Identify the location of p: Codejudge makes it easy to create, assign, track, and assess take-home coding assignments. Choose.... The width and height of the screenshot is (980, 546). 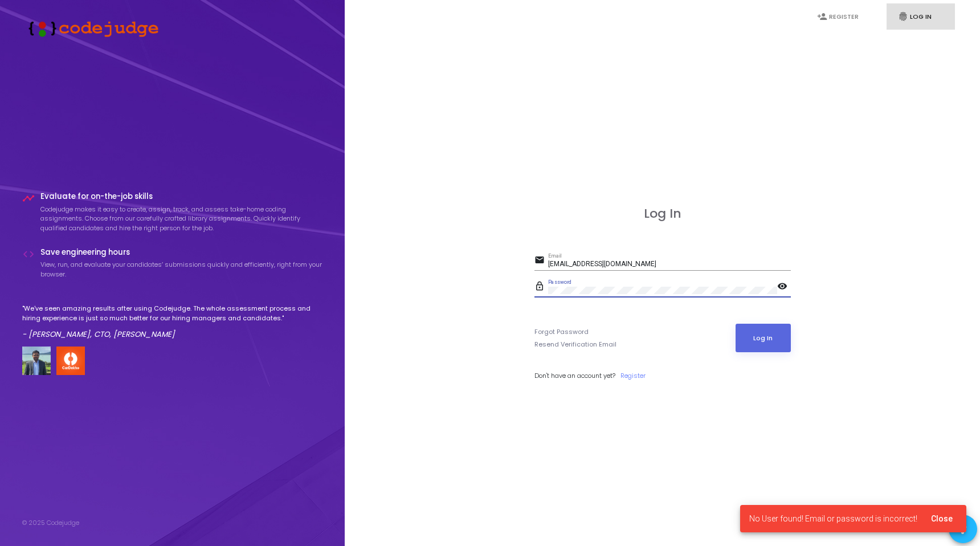
(182, 219).